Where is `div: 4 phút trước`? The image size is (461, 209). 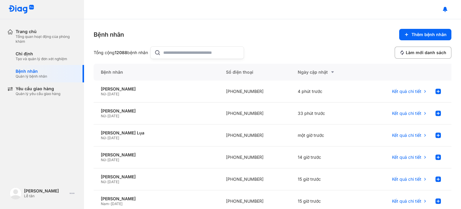
div: 4 phút trước is located at coordinates (326, 91).